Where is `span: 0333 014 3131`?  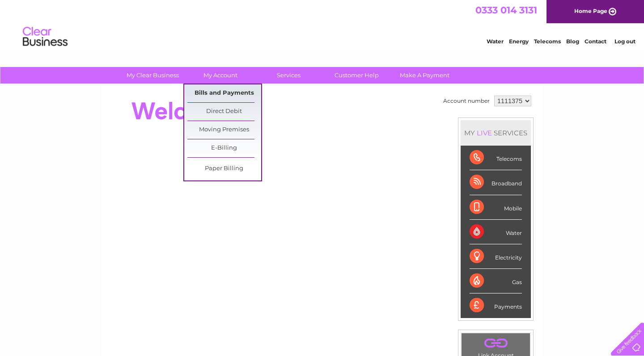
span: 0333 014 3131 is located at coordinates (506, 10).